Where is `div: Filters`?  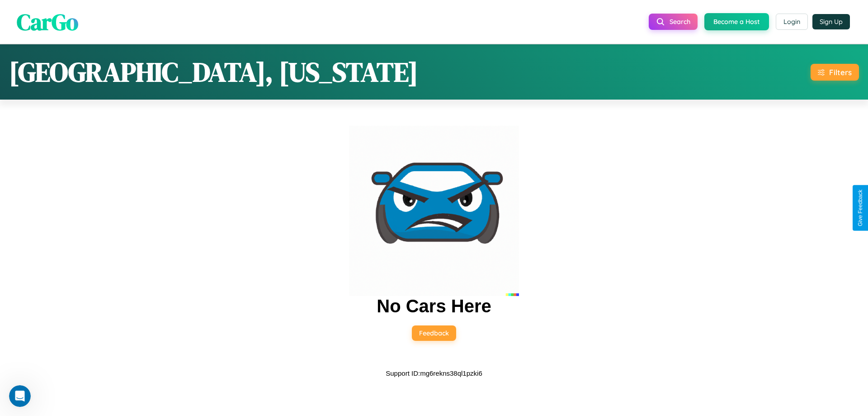 div: Filters is located at coordinates (841, 72).